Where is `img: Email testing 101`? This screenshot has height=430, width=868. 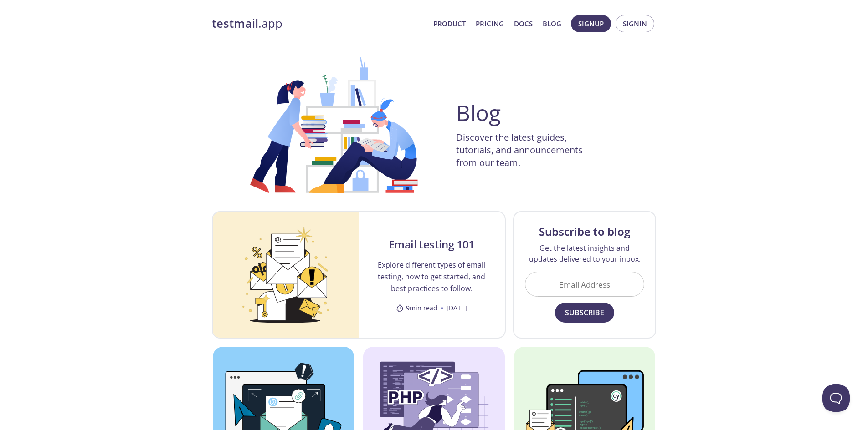 img: Email testing 101 is located at coordinates (285, 275).